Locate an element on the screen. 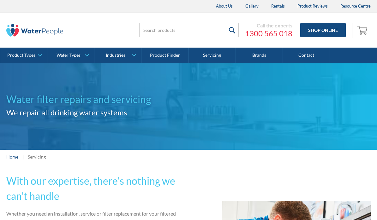 The width and height of the screenshot is (377, 220). div: Call the experts is located at coordinates (269, 26).